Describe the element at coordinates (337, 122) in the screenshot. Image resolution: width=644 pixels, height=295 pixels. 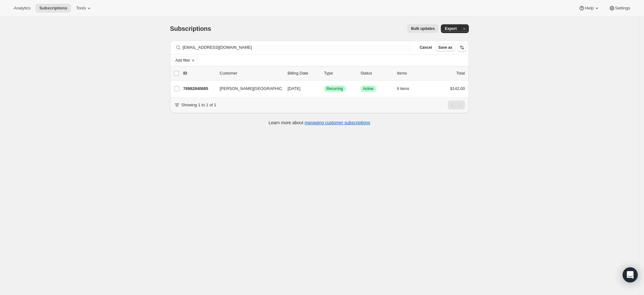
I see `a: managing customer subscriptions` at that location.